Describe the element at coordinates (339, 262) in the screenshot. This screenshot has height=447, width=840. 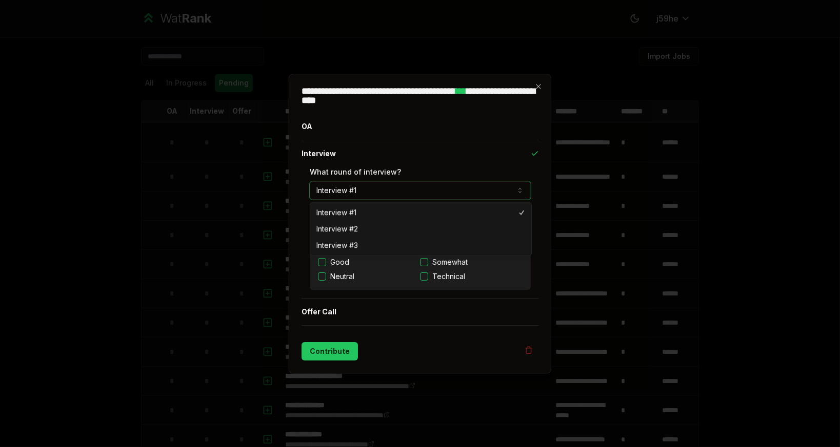
I see `label: Good` at that location.